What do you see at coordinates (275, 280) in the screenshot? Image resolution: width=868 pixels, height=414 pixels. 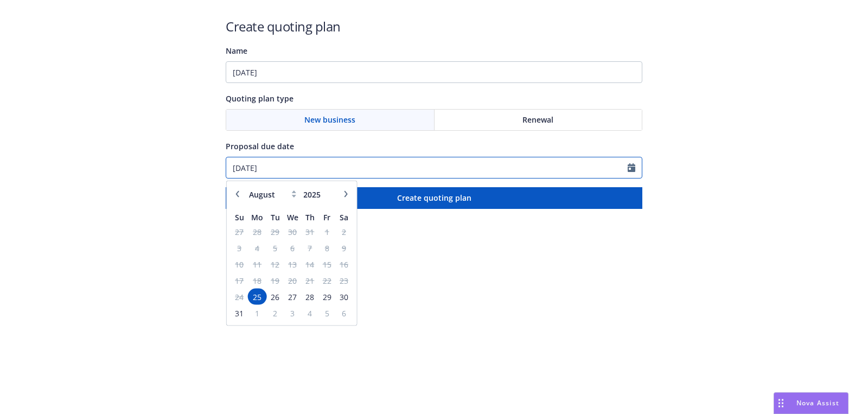 I see `td: 19` at bounding box center [275, 280].